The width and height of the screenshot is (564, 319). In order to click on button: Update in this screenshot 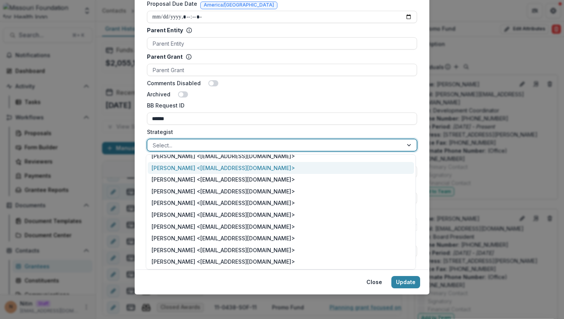, I will do `click(406, 282)`.